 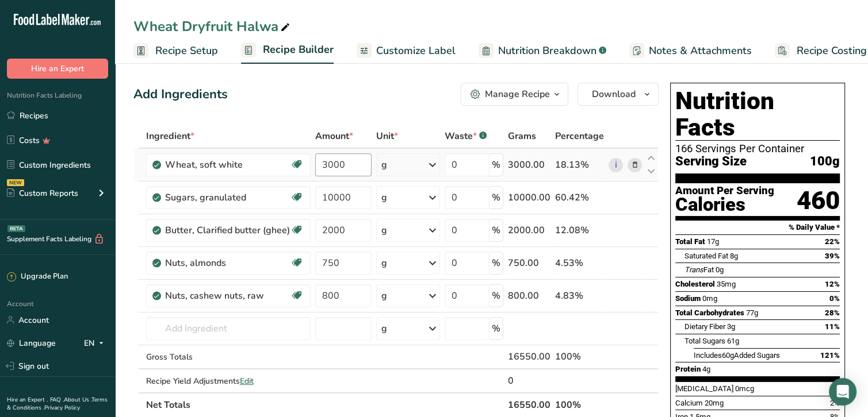 I want to click on th: 100%, so click(x=579, y=404).